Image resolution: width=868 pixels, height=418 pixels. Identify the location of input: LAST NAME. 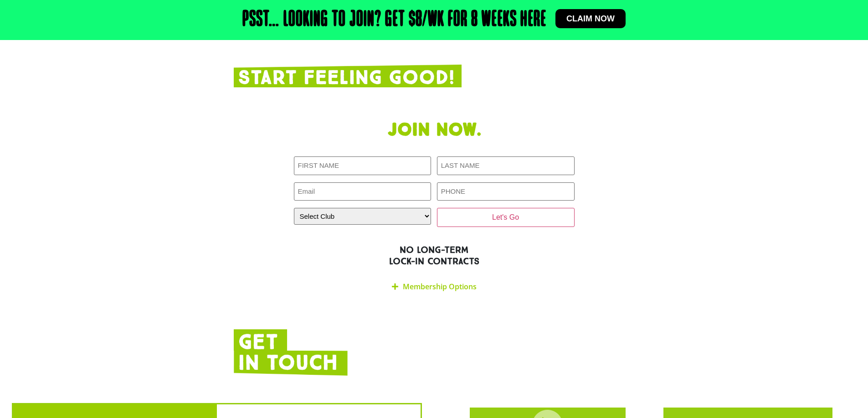
(506, 165).